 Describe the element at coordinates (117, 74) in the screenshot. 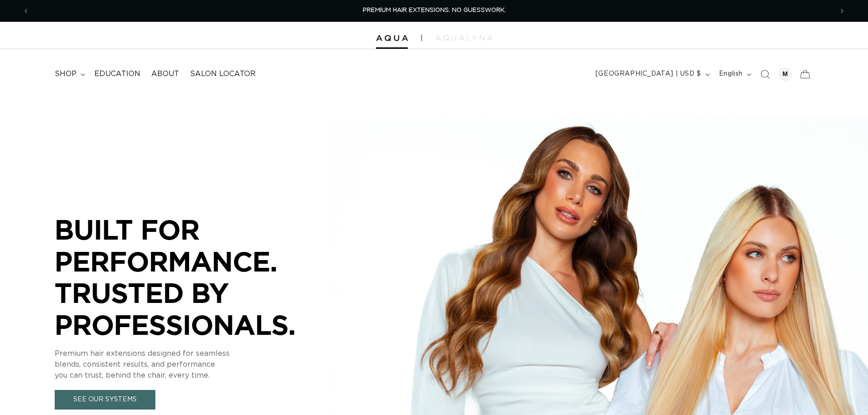

I see `span: Education` at that location.